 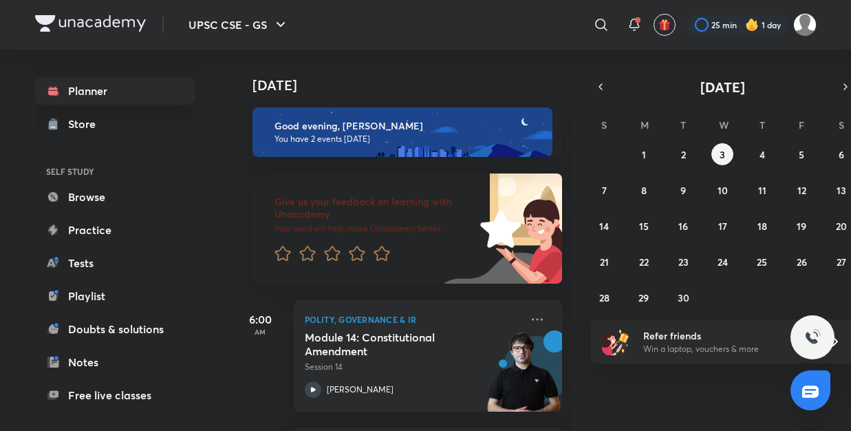 I want to click on img: feedback_image, so click(x=497, y=228).